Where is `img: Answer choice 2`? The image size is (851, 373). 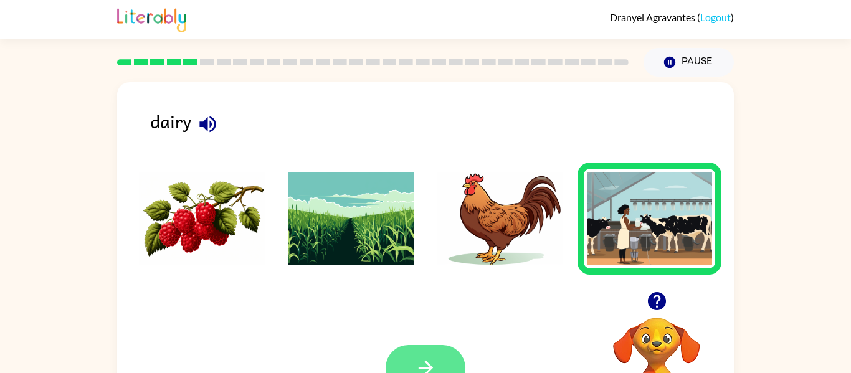
img: Answer choice 2 is located at coordinates (352, 219).